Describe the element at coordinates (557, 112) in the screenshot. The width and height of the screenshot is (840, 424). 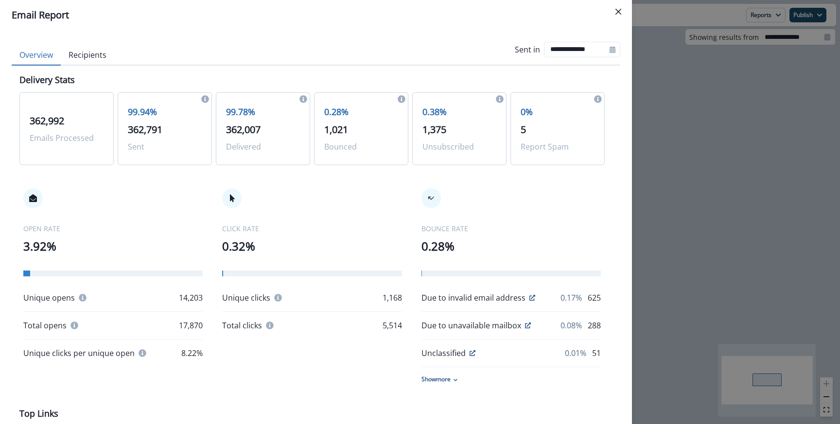
I see `p: 0%` at that location.